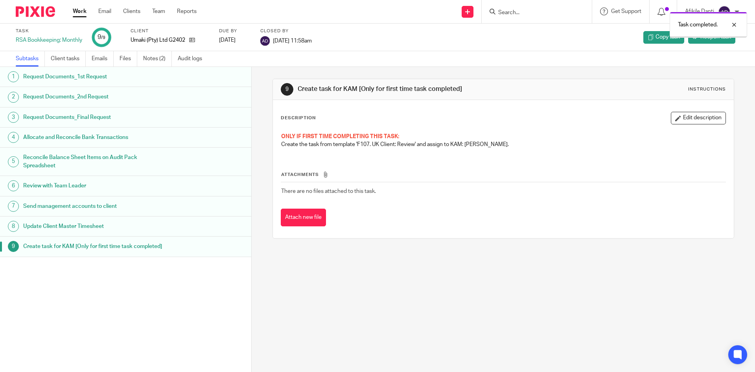  I want to click on h1: Request Documents_Final Request, so click(97, 117).